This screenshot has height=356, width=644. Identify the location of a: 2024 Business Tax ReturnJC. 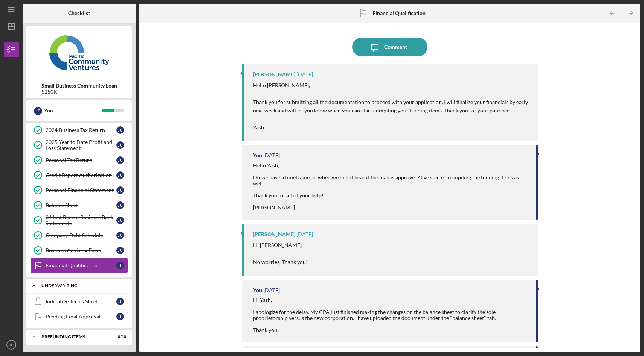
(79, 131).